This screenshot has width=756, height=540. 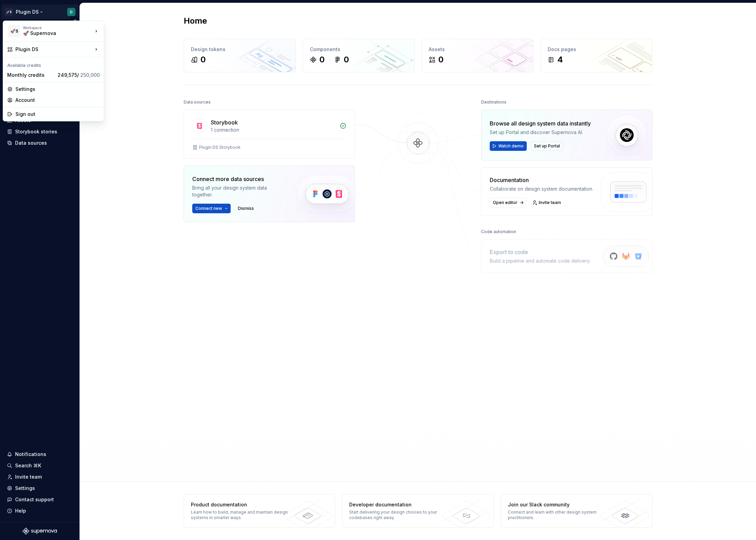 I want to click on span: 249,575 /, so click(x=78, y=75).